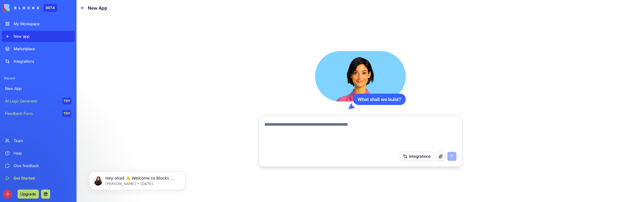  I want to click on a: BETA, so click(31, 8).